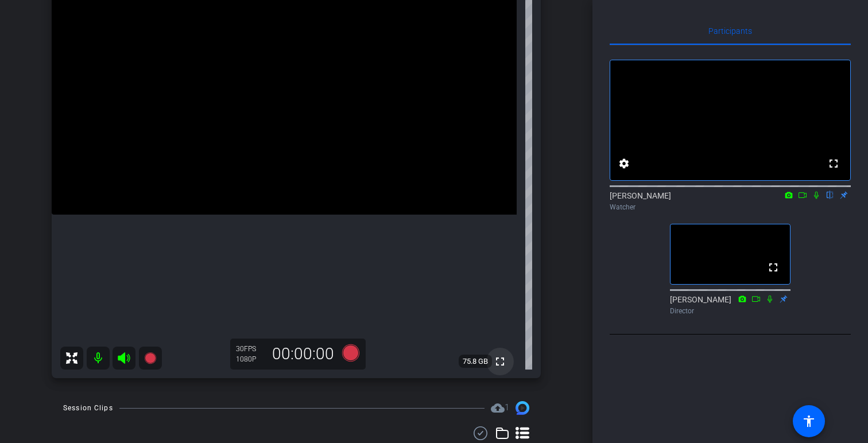 This screenshot has width=868, height=443. Describe the element at coordinates (731, 311) in the screenshot. I see `div: Director` at that location.